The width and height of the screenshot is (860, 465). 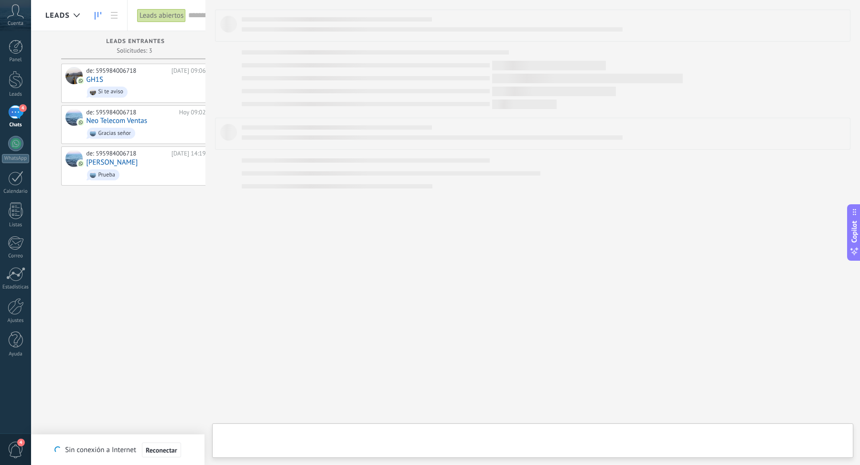 I want to click on span: Solicitudes: 3, so click(x=134, y=51).